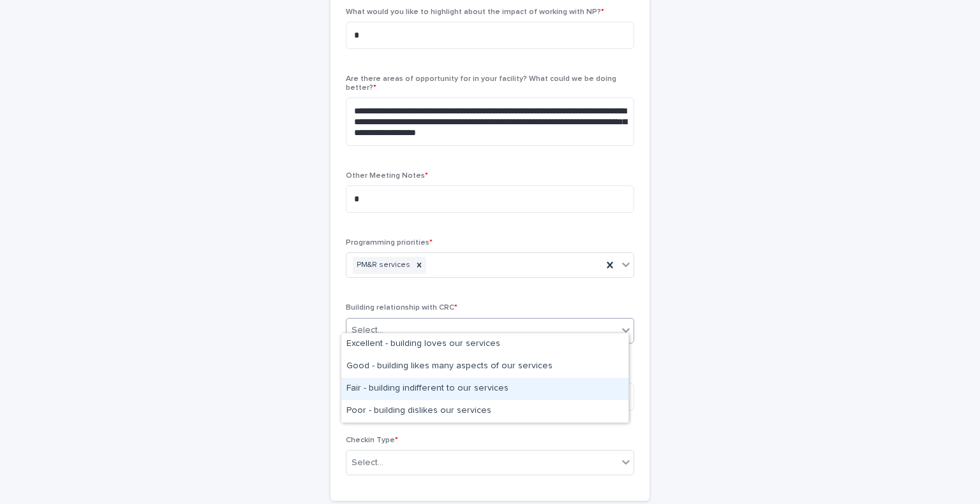 This screenshot has height=504, width=980. I want to click on span: Other Meeting Notes, so click(386, 176).